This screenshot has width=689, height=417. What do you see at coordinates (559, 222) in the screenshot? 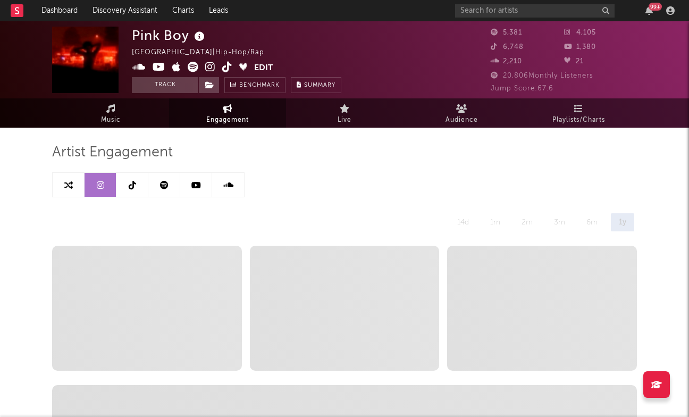
I see `div: 3m` at bounding box center [559, 222].